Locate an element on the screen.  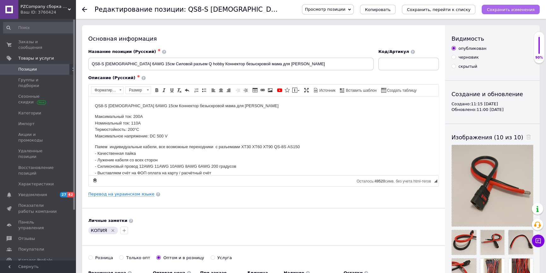
div: 90% Качество заполнения is located at coordinates (539, 47).